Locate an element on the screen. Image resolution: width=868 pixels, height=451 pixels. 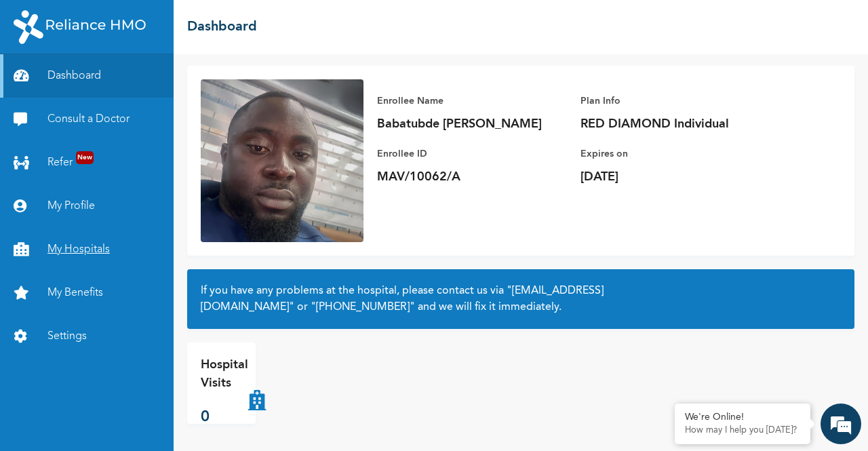
p: 0 is located at coordinates (224, 417).